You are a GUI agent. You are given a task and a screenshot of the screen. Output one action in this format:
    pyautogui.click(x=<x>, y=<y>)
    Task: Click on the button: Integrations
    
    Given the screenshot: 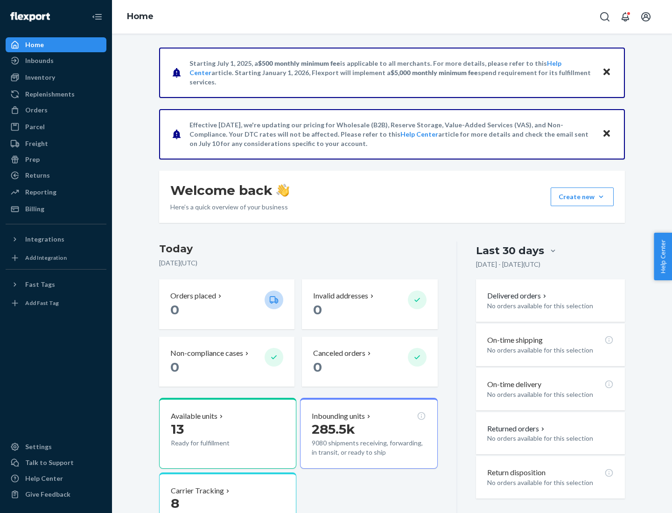 What is the action you would take?
    pyautogui.click(x=56, y=239)
    